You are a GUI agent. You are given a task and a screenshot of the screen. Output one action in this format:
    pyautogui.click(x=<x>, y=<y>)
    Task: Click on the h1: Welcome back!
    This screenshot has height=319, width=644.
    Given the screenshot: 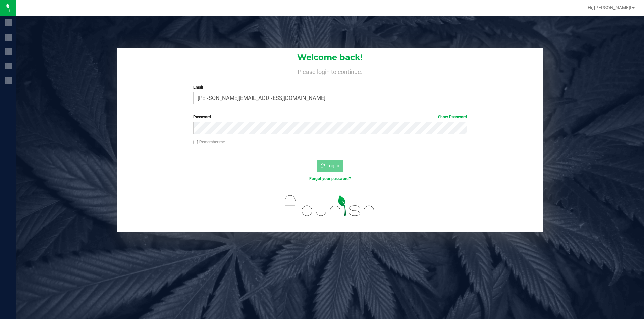 What is the action you would take?
    pyautogui.click(x=330, y=57)
    